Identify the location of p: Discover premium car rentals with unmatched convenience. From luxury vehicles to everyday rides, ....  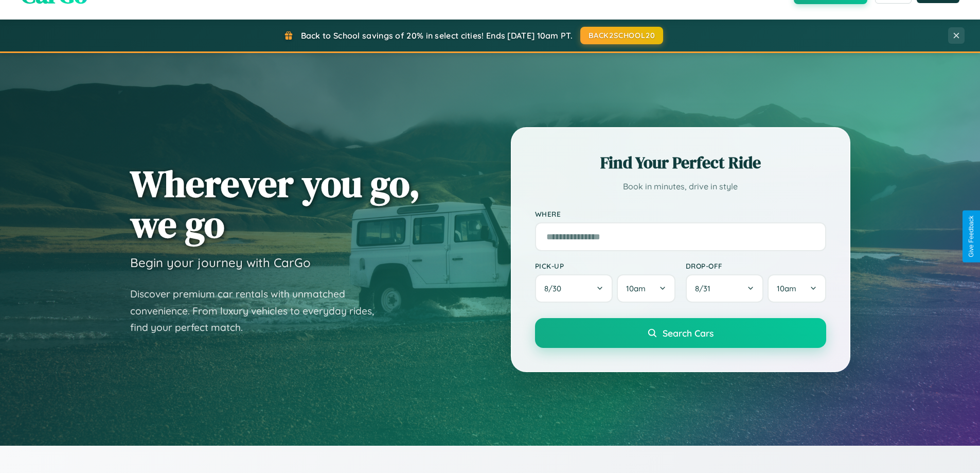
(259, 311).